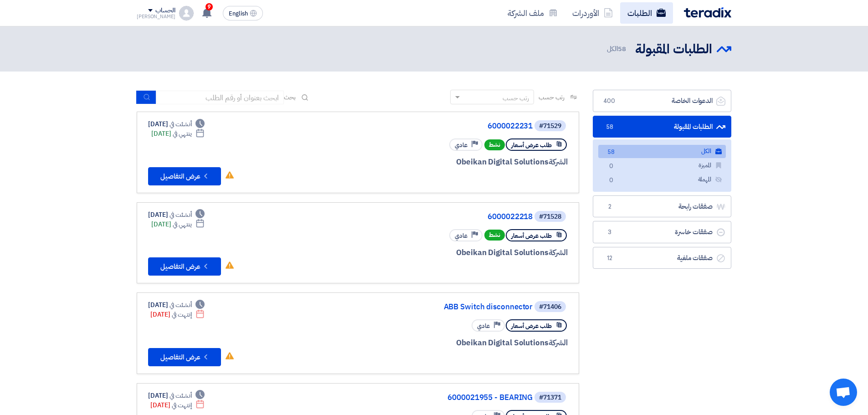 Image resolution: width=868 pixels, height=415 pixels. Describe the element at coordinates (550, 217) in the screenshot. I see `div: #71528` at that location.